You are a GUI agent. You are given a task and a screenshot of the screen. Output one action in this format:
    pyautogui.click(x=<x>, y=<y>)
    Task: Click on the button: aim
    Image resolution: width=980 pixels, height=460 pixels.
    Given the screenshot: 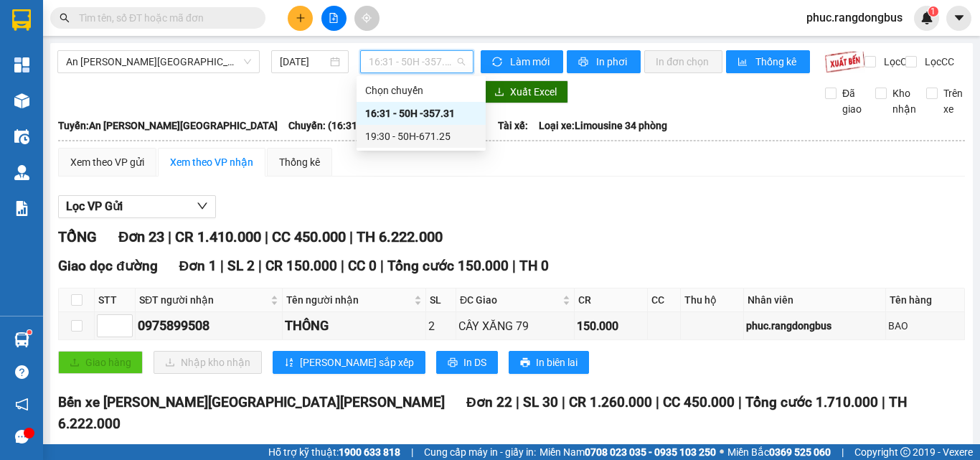 What is the action you would take?
    pyautogui.click(x=367, y=18)
    